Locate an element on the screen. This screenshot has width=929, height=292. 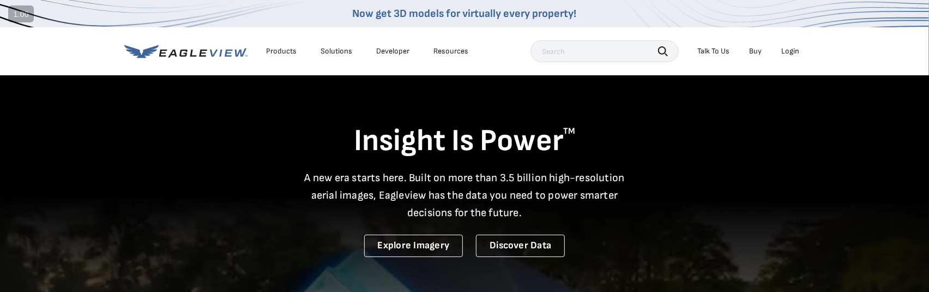
a: Developer is located at coordinates (393, 51).